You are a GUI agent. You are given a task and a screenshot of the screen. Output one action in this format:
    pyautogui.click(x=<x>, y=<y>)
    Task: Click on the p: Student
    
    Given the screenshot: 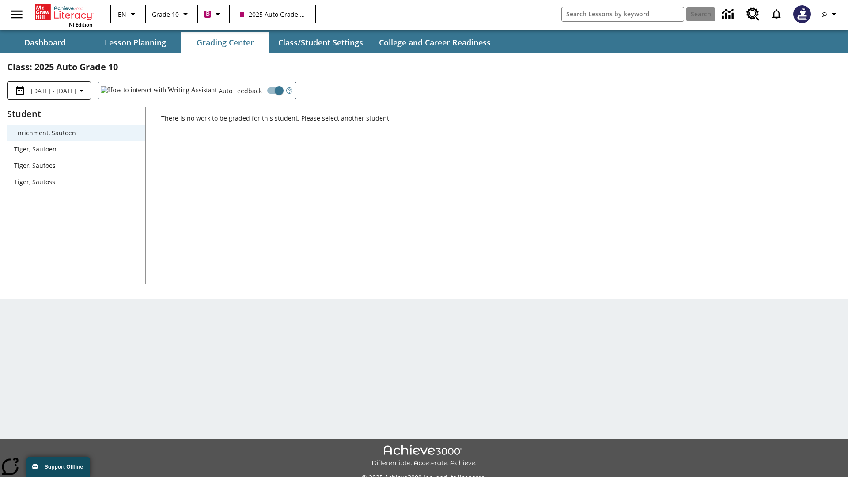 What is the action you would take?
    pyautogui.click(x=76, y=114)
    